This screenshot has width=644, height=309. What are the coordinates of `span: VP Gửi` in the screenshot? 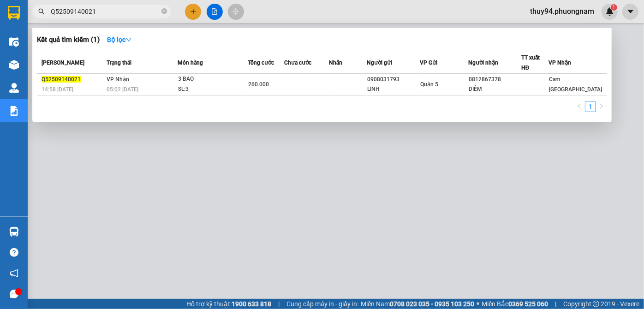 It's located at (428, 63).